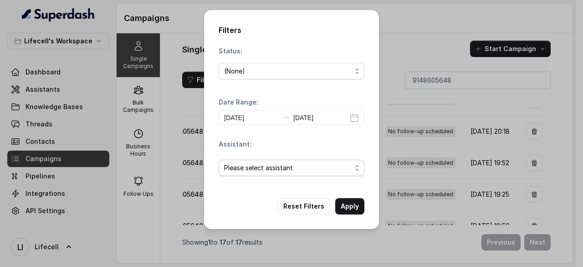  Describe the element at coordinates (231, 51) in the screenshot. I see `p: Status:` at that location.